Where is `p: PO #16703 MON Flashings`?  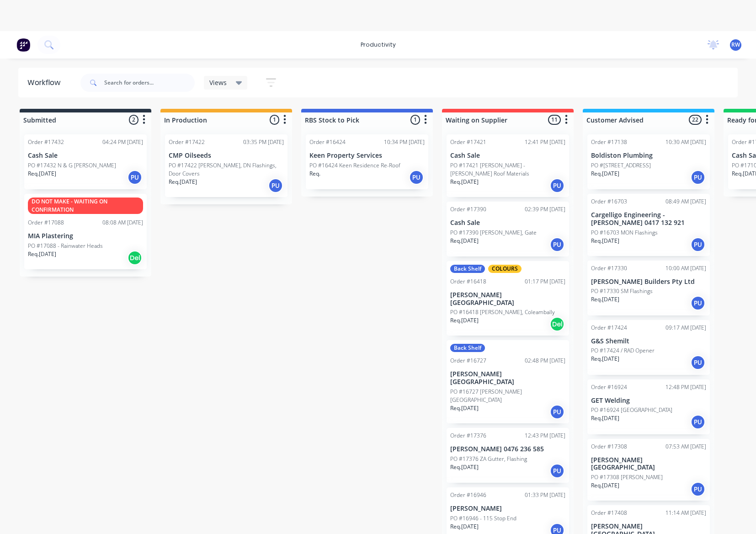
p: PO #16703 MON Flashings is located at coordinates (625, 233).